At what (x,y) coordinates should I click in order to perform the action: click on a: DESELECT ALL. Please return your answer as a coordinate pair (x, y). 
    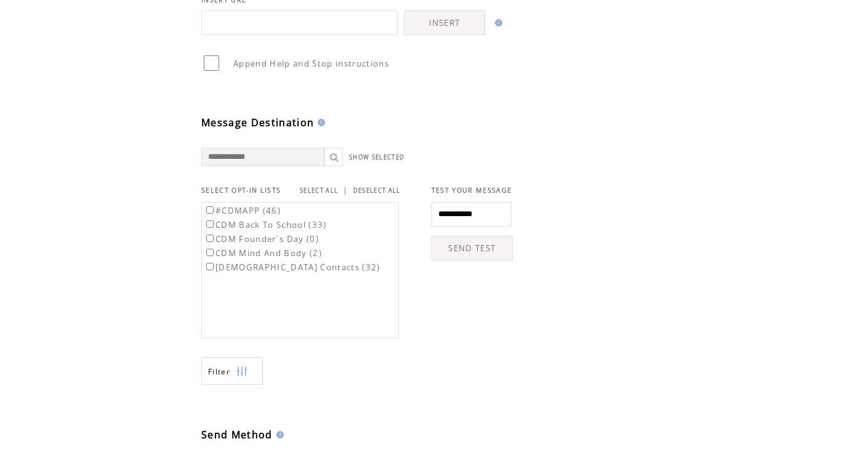
    Looking at the image, I should click on (377, 190).